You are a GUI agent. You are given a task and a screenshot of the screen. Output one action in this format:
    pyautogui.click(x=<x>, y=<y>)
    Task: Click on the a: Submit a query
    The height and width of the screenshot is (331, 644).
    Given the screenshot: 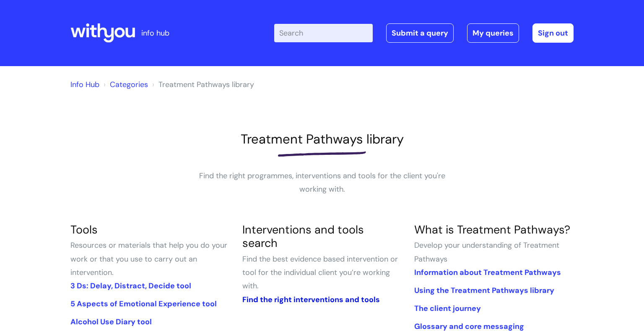 What is the action you would take?
    pyautogui.click(x=420, y=33)
    